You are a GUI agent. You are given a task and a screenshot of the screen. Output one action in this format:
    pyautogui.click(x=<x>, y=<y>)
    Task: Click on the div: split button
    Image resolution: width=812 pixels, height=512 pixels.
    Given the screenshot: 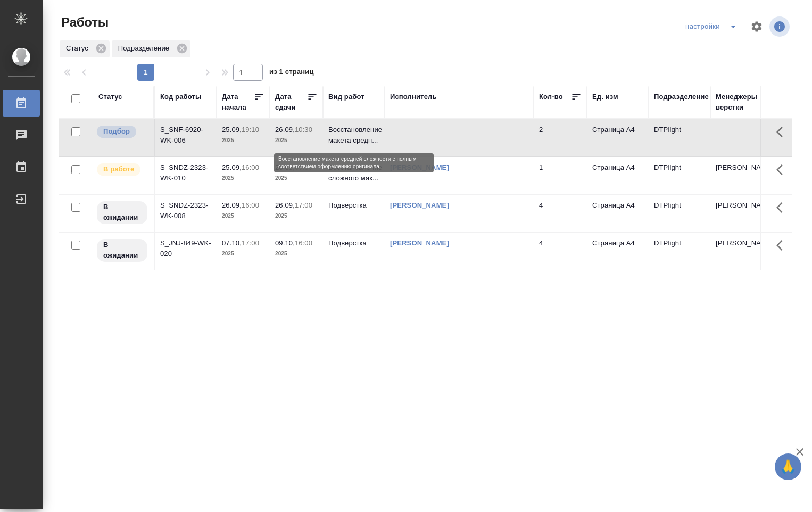 What is the action you would take?
    pyautogui.click(x=713, y=27)
    